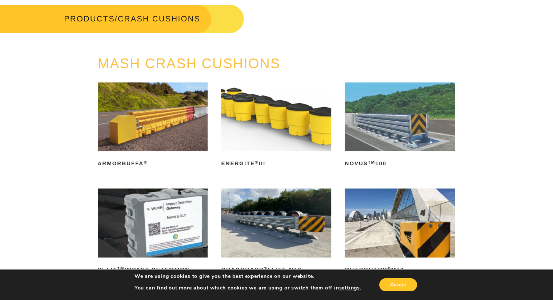  Describe the element at coordinates (153, 126) in the screenshot. I see `a: ArmorBuffa®` at that location.